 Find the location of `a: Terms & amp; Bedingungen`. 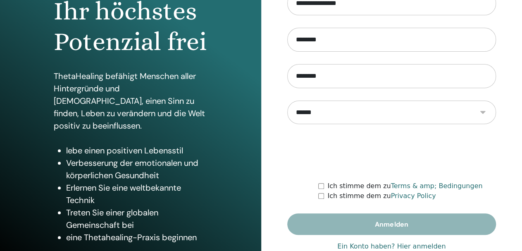

a: Terms & amp; Bedingungen is located at coordinates (437, 186).